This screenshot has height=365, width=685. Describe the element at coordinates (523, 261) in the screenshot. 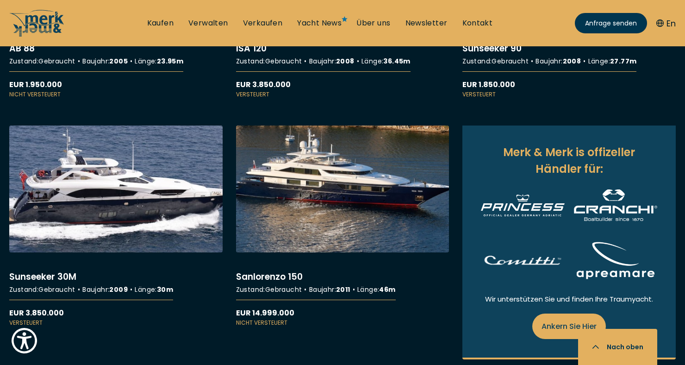

I see `img: Comitti` at that location.